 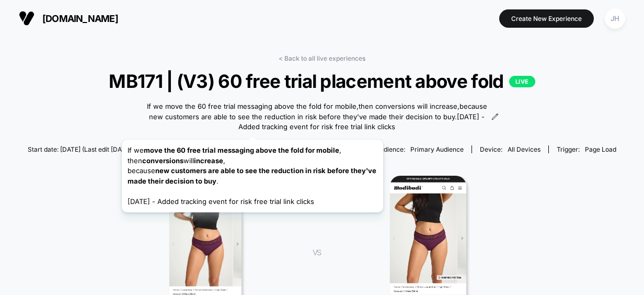 What do you see at coordinates (587, 149) in the screenshot?
I see `div: Trigger:` at bounding box center [587, 149].